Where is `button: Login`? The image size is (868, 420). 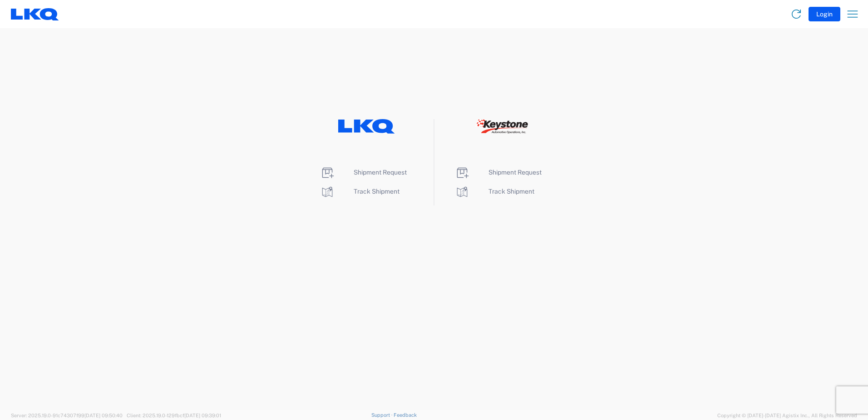 button: Login is located at coordinates (825, 14).